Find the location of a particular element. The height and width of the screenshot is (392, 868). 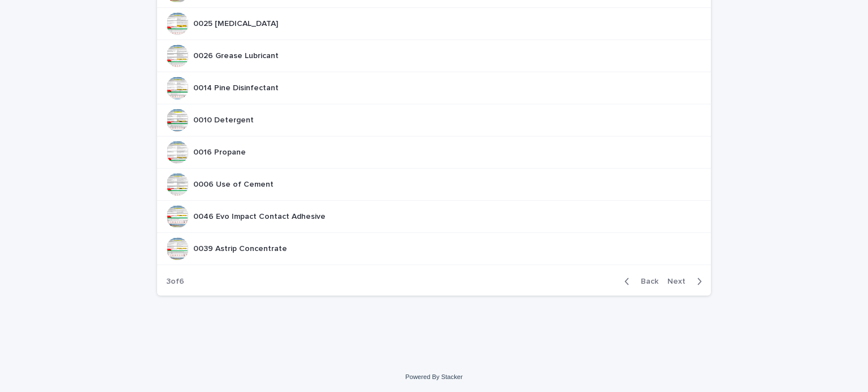

p: 0016 Propane is located at coordinates (220, 152).